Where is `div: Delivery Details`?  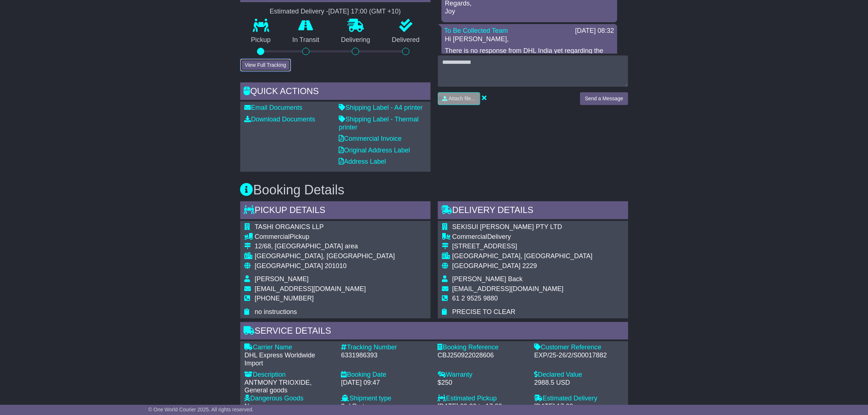
div: Delivery Details is located at coordinates (533, 211).